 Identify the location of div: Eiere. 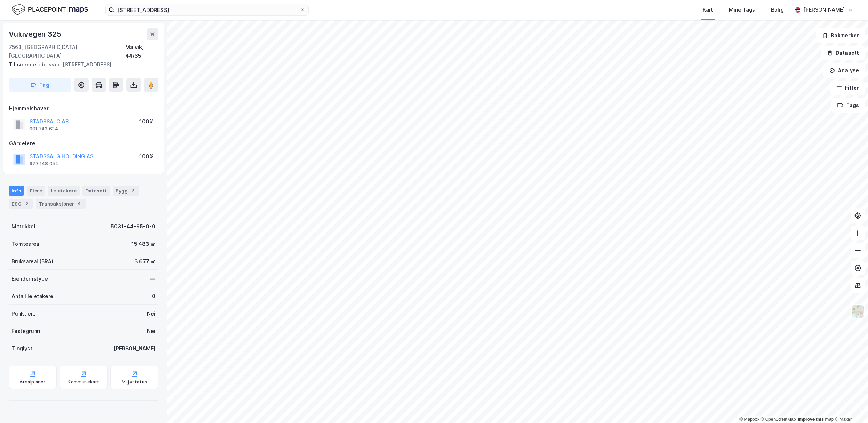
(36, 190).